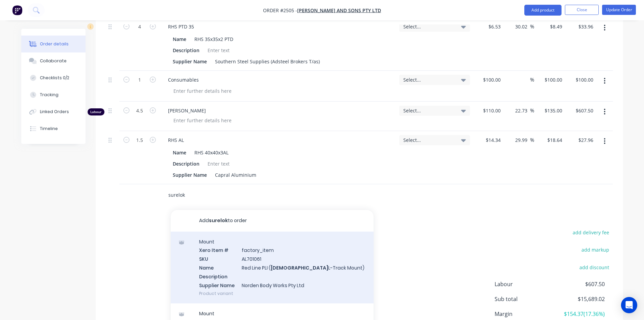 This screenshot has height=320, width=644. What do you see at coordinates (580, 313) in the screenshot?
I see `span: $154.37 ( 17.36 %)` at bounding box center [580, 313].